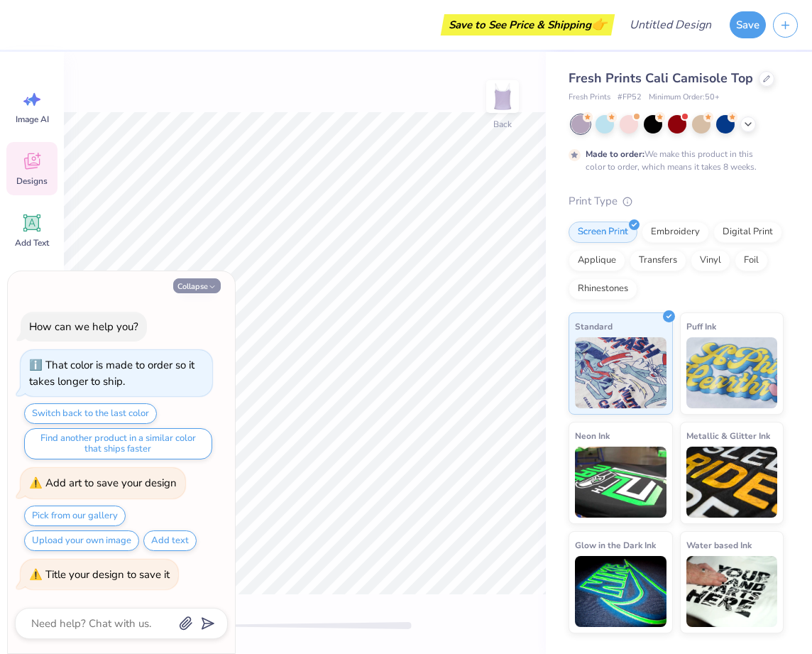  What do you see at coordinates (621, 372) in the screenshot?
I see `img: Standard` at bounding box center [621, 372].